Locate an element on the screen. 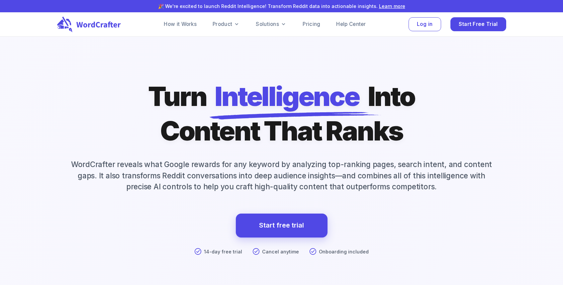 The height and width of the screenshot is (285, 563). a: How it Works is located at coordinates (180, 24).